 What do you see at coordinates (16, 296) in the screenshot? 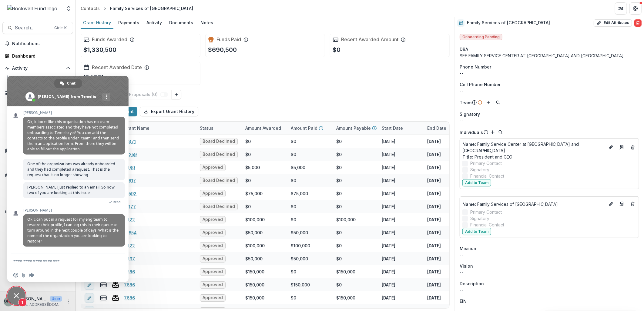
I see `a: Close chat` at bounding box center [16, 296].